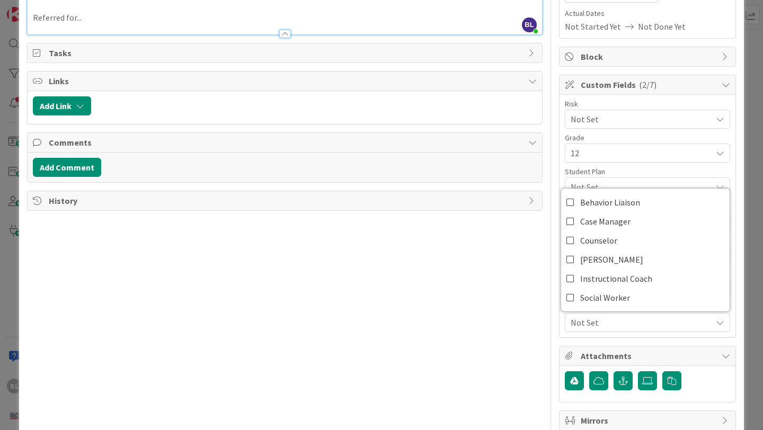 This screenshot has height=430, width=763. Describe the element at coordinates (647, 104) in the screenshot. I see `div: Risk` at that location.